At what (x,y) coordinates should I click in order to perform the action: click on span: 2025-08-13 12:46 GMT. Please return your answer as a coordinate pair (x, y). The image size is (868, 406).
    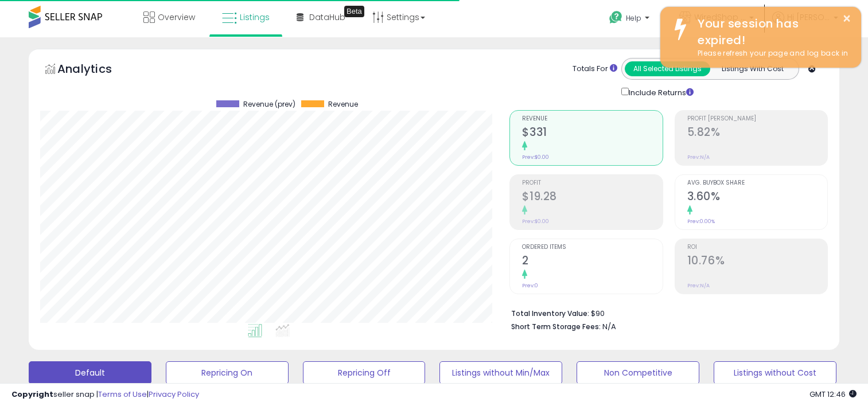
    Looking at the image, I should click on (833, 394).